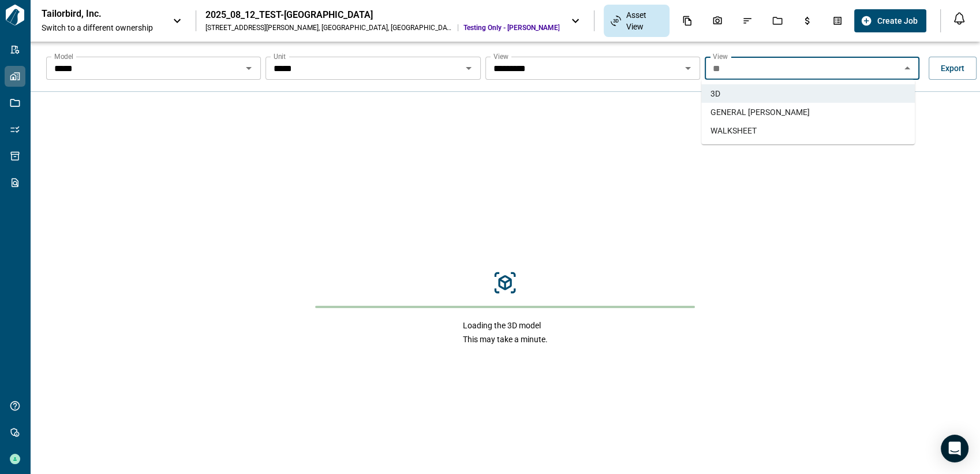 Image resolution: width=980 pixels, height=474 pixels. What do you see at coordinates (908, 68) in the screenshot?
I see `button: Close` at bounding box center [908, 68].